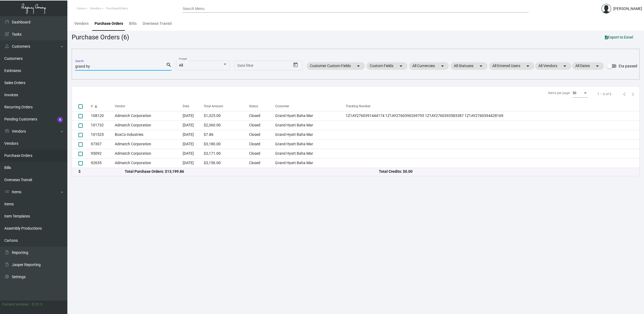 This screenshot has width=644, height=314. Describe the element at coordinates (272, 66) in the screenshot. I see `input: End date` at that location.